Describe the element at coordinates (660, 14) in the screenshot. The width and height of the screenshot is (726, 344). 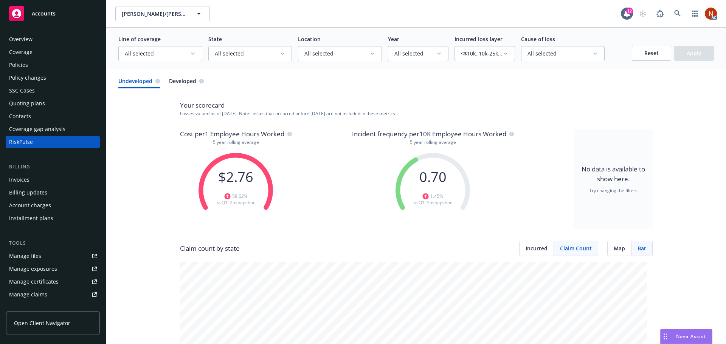
I see `a: Report a Bug` at that location.